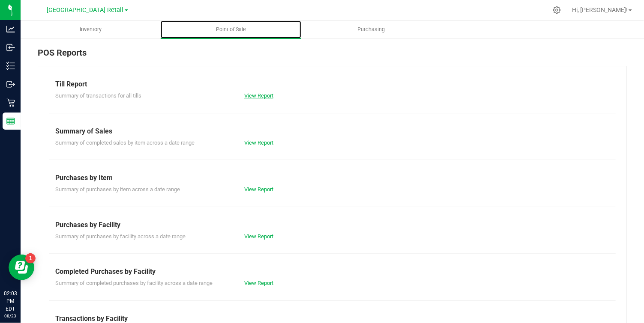  Describe the element at coordinates (90, 30) in the screenshot. I see `a: Inventory` at that location.